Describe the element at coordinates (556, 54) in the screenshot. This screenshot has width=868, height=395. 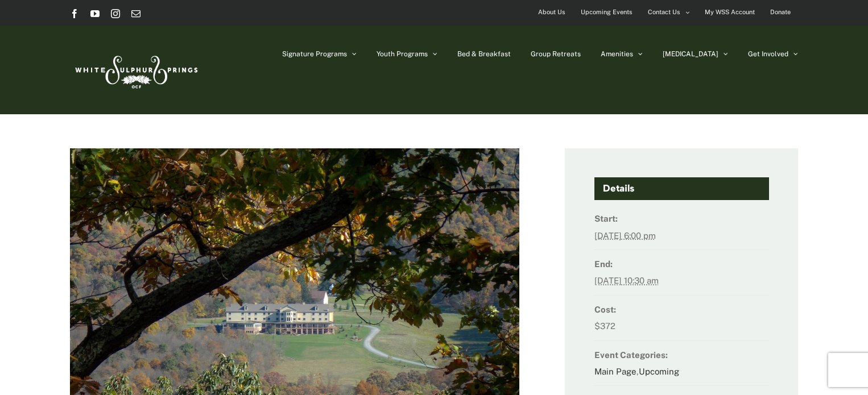
I see `a: Group Retreats` at that location.